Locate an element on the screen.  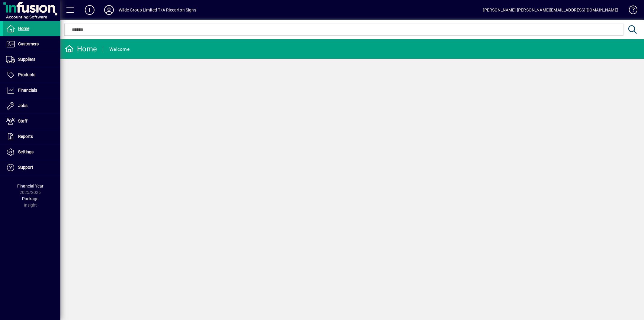
div: Wilde Group Limited T/A Riccarton Signs is located at coordinates (158, 10).